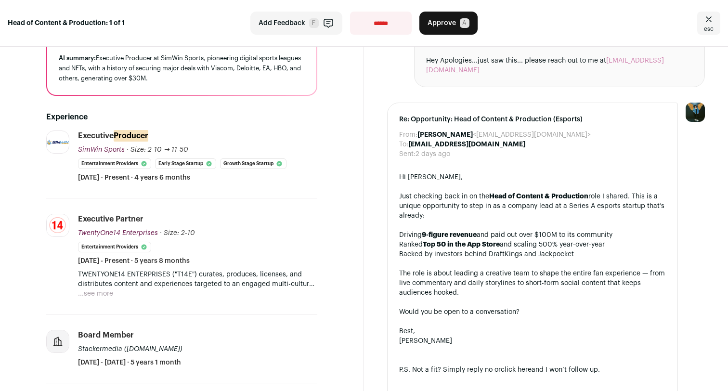 The height and width of the screenshot is (391, 728). I want to click on mark: Producer, so click(131, 136).